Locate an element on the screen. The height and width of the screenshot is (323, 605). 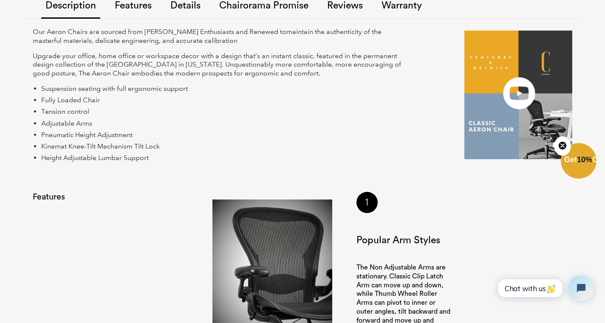
div: 1 is located at coordinates (367, 203).